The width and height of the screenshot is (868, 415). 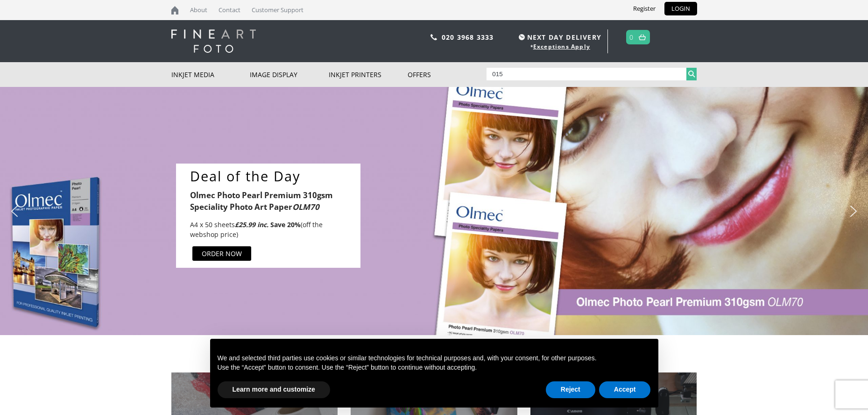 What do you see at coordinates (268, 216) in the screenshot?
I see `div: Deal of the DayOlmec Photo Pearl Premium 310gsm Speciality Photo Art PaperOLM70 A4 x 50 sheets£25...` at bounding box center [268, 216].